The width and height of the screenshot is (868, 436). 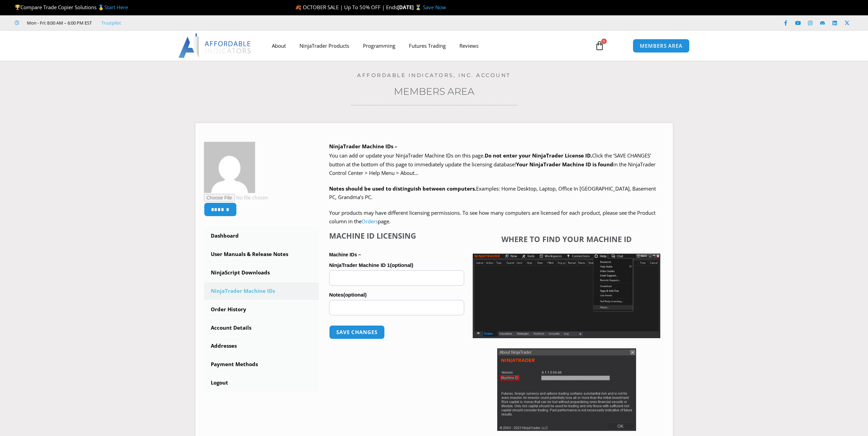 What do you see at coordinates (396, 265) in the screenshot?
I see `label: NinjaTrader Machine ID 1` at bounding box center [396, 265].